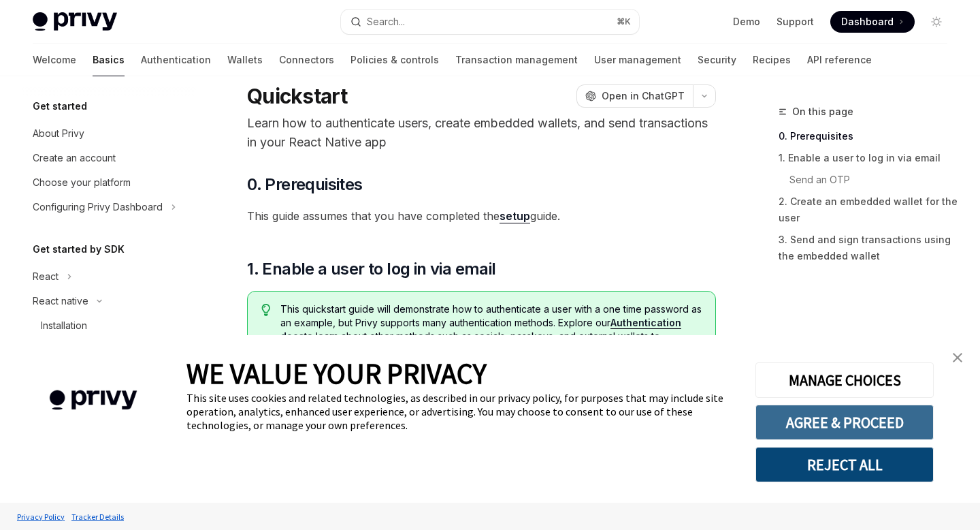 The width and height of the screenshot is (980, 530). Describe the element at coordinates (624, 22) in the screenshot. I see `span: ⌘ K` at that location.